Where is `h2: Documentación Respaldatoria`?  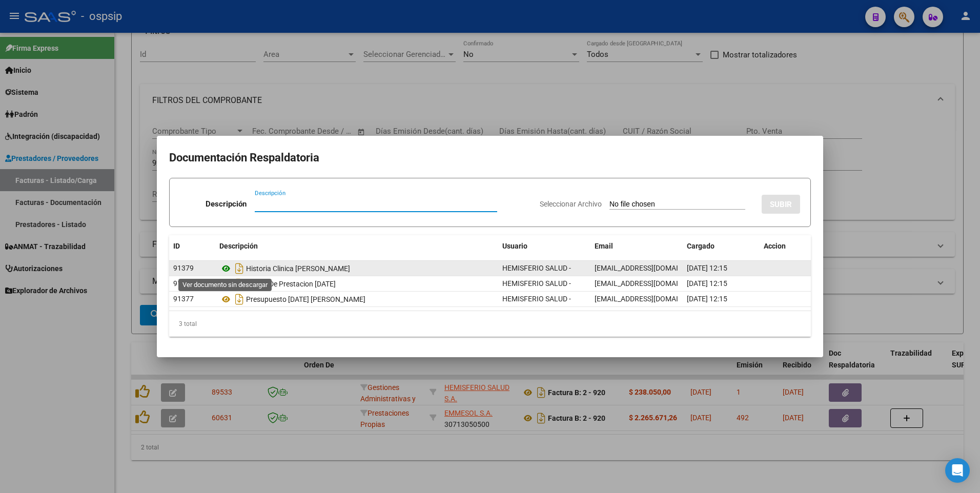
h2: Documentación Respaldatoria is located at coordinates (490, 158).